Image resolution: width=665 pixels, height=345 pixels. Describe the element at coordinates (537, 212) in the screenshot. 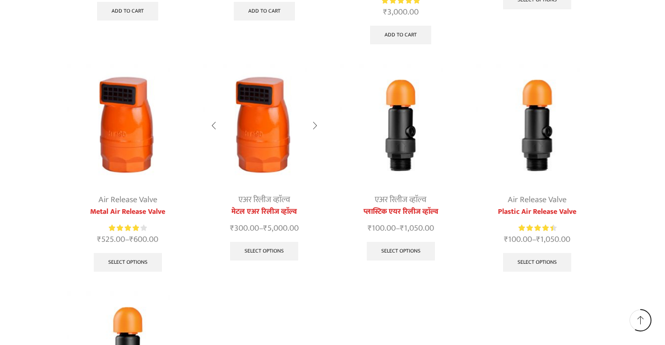

I see `a: Plastic Air Release Valve` at that location.